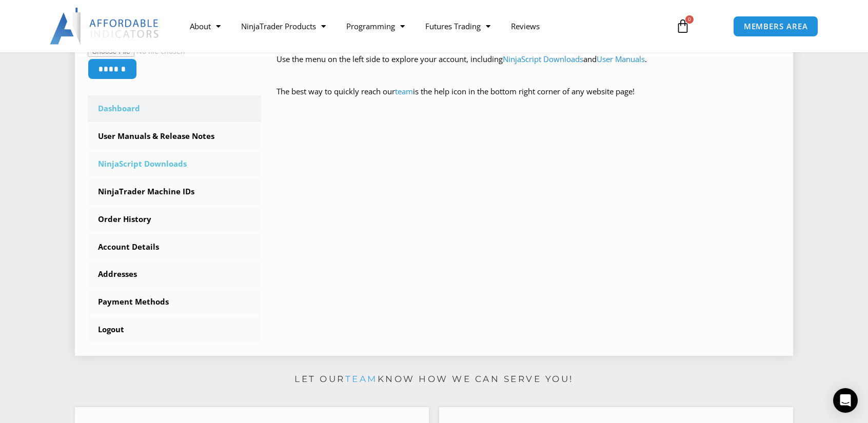 The height and width of the screenshot is (423, 868). Describe the element at coordinates (845, 401) in the screenshot. I see `div: Open Intercom Messenger` at that location.